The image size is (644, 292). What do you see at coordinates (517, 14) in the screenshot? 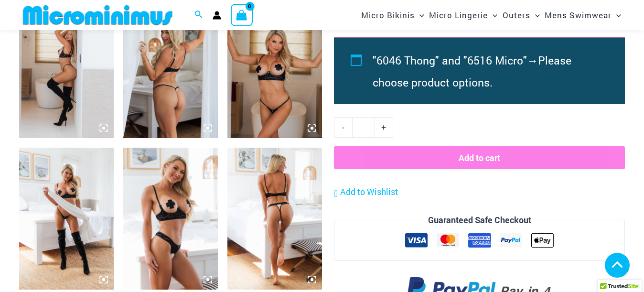
I see `span: Outers` at bounding box center [517, 14].